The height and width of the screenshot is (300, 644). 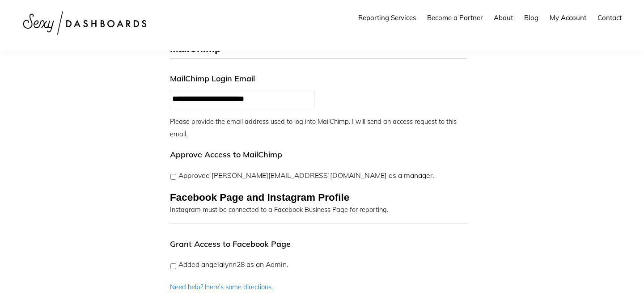 What do you see at coordinates (568, 17) in the screenshot?
I see `span: My Account` at bounding box center [568, 17].